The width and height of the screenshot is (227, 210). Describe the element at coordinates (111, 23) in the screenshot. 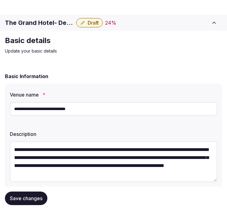

I see `button: 24%` at that location.